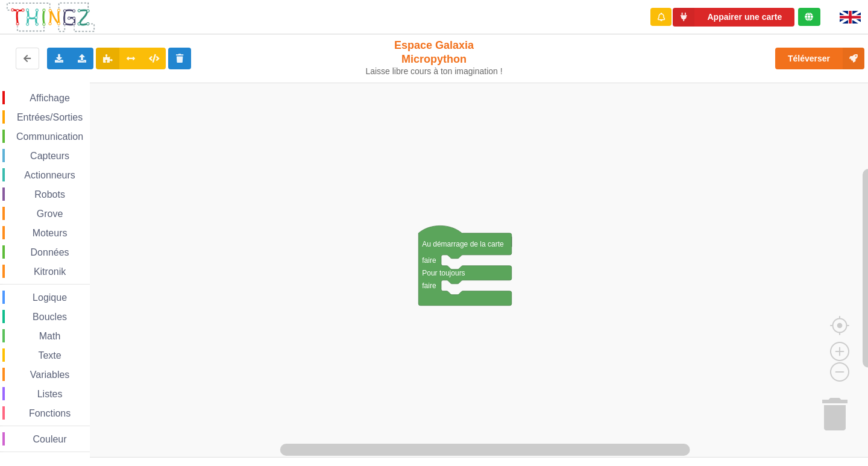  Describe the element at coordinates (443, 273) in the screenshot. I see `text: Pour toujours` at that location.